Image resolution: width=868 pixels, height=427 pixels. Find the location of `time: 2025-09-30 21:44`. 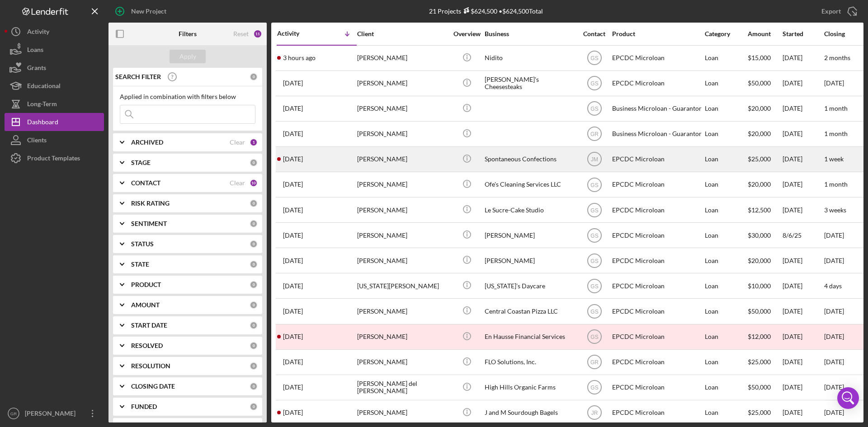

time: 2025-09-30 21:44 is located at coordinates (293, 83).